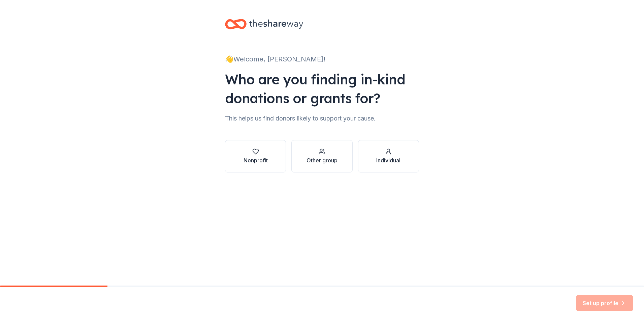  What do you see at coordinates (388, 160) in the screenshot?
I see `div: Individual` at bounding box center [388, 160].